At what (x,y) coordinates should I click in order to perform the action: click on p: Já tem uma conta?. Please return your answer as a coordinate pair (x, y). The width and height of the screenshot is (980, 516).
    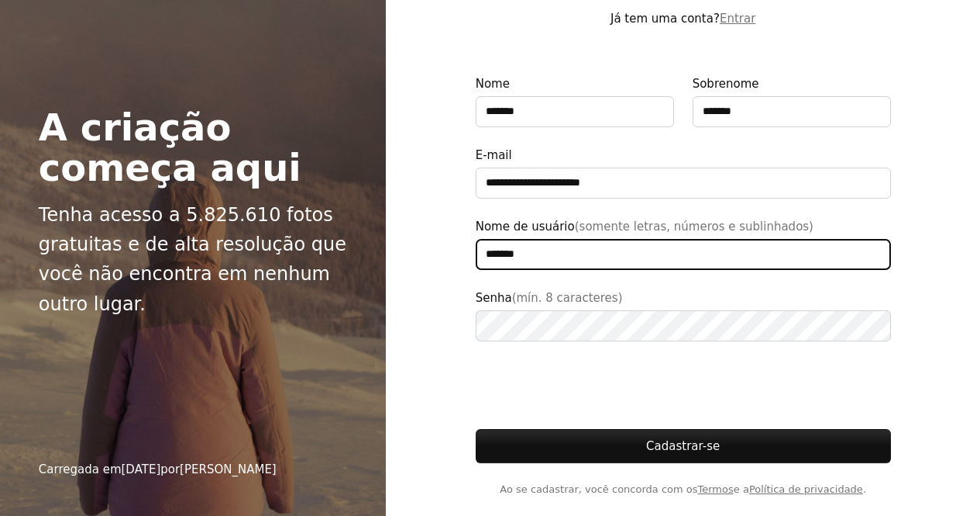
    Looking at the image, I should click on (683, 19).